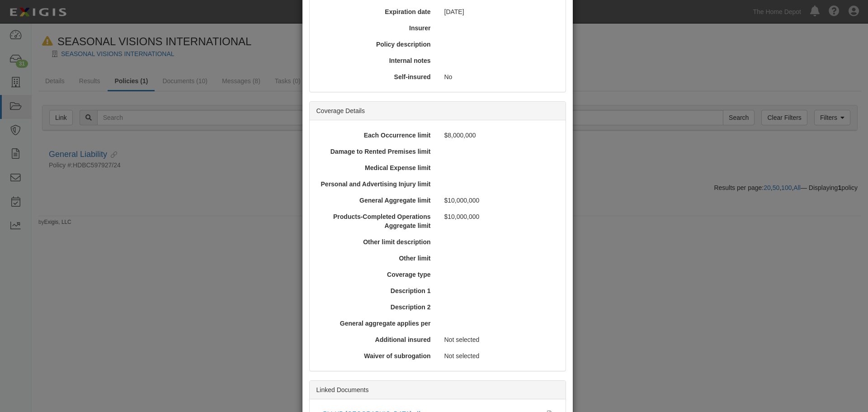  Describe the element at coordinates (375, 339) in the screenshot. I see `div: Additional insured` at that location.